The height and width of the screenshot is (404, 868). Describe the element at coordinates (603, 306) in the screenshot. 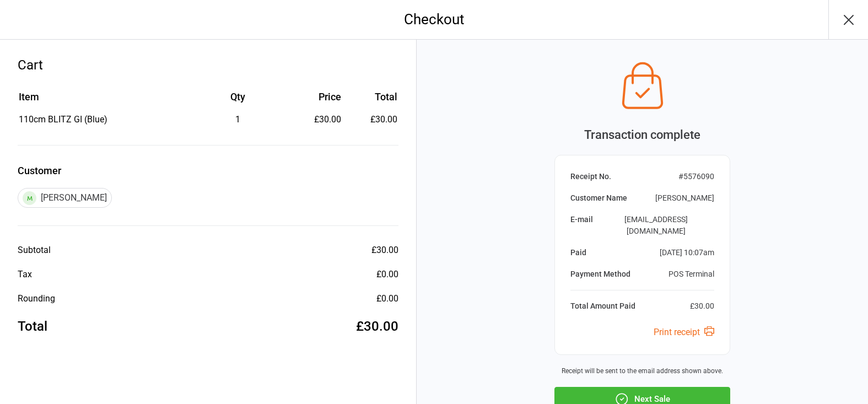

I see `div: Total Amount Paid` at that location.